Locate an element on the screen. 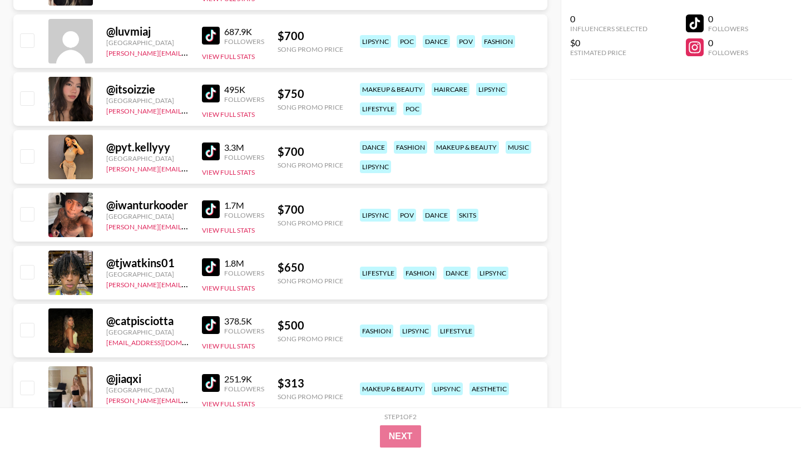  div: @ iwanturkooder is located at coordinates (147, 205).